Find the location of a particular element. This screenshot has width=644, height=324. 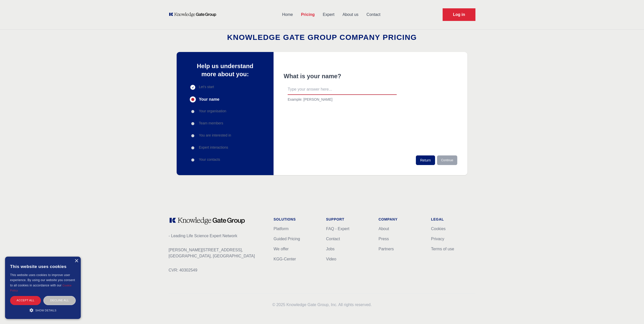

a: Terms of use is located at coordinates (442, 249).